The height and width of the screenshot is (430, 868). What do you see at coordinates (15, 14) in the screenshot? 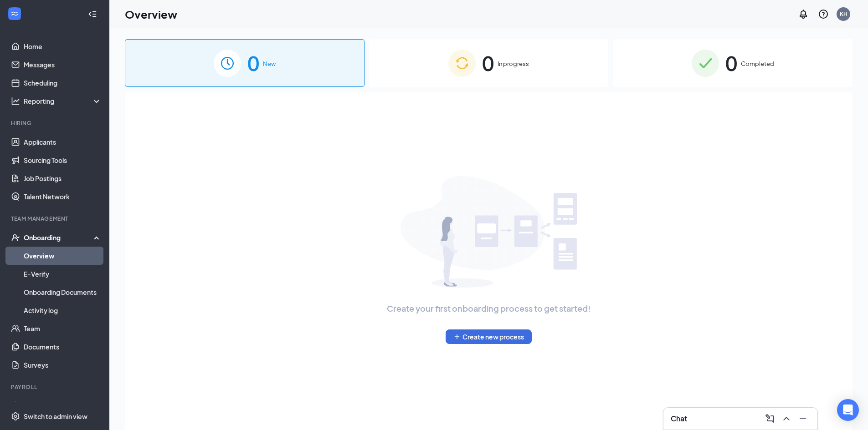
I see `svg: WorkstreamLogo` at bounding box center [15, 14].